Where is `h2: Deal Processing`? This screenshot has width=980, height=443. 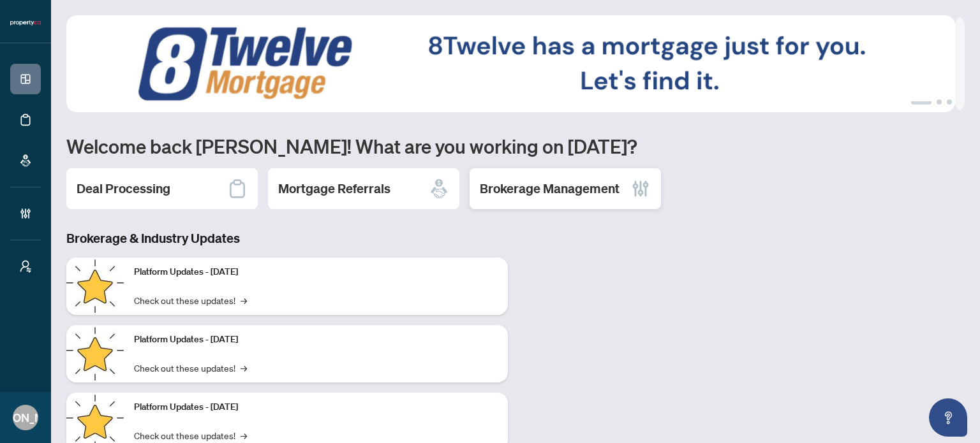 h2: Deal Processing is located at coordinates (123, 189).